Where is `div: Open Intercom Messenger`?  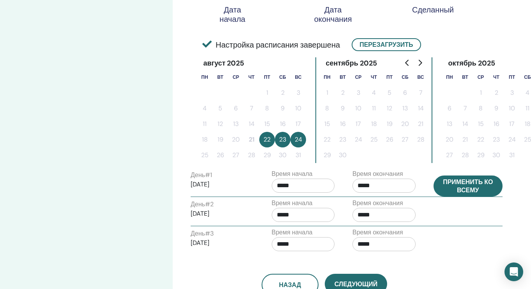
div: Open Intercom Messenger is located at coordinates (514, 272).